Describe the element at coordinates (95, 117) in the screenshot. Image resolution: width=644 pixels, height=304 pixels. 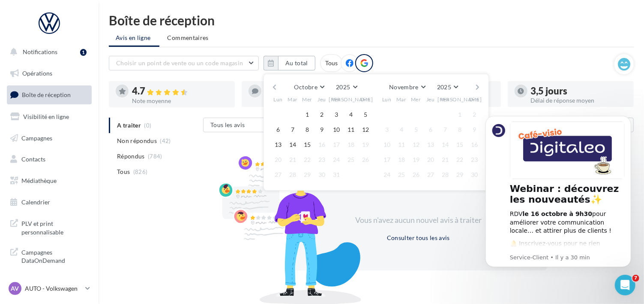
I see `div: RDV pour améliorer votre communication locale… et attirer plus de clients !` at that location.